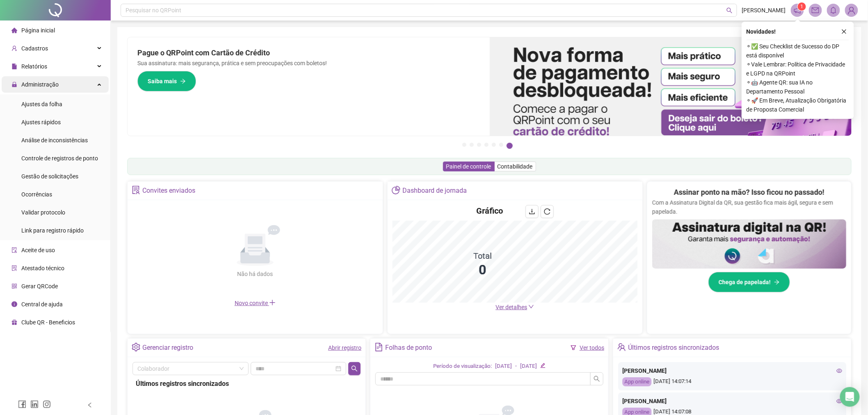 Image resolution: width=868 pixels, height=415 pixels. What do you see at coordinates (167, 81) in the screenshot?
I see `button: Saiba mais` at bounding box center [167, 81].